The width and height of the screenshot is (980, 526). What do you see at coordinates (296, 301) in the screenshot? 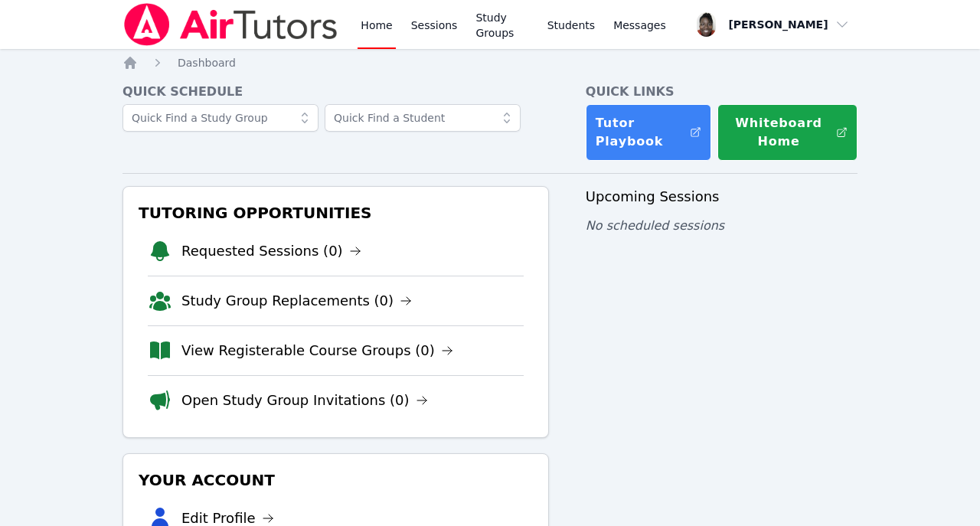
I see `a: Study Group Replacements (0)` at bounding box center [296, 301].